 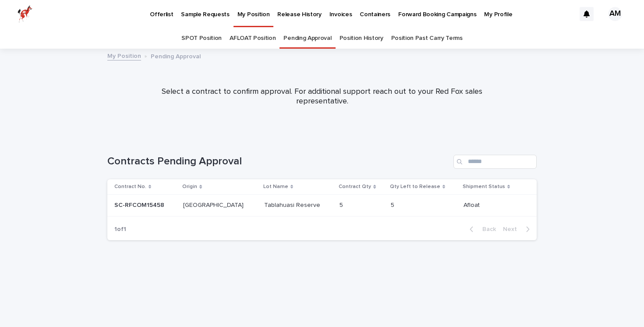 What do you see at coordinates (355, 187) in the screenshot?
I see `p: Contract Qty` at bounding box center [355, 187].